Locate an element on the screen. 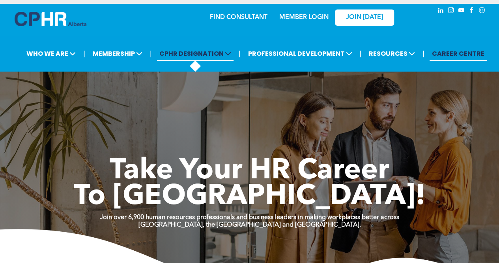 This screenshot has width=499, height=263. a: instagram is located at coordinates (452, 11).